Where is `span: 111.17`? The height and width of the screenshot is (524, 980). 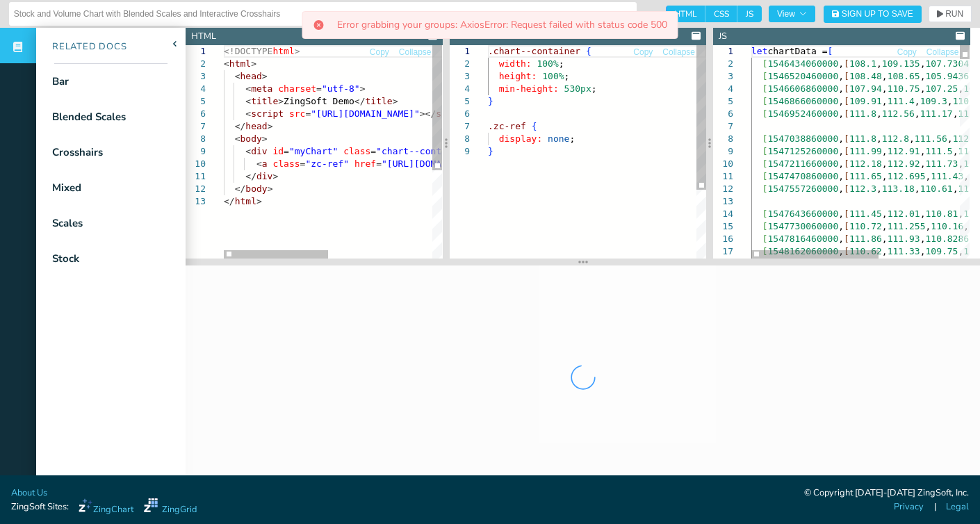
span: 111.17 is located at coordinates (936, 113).